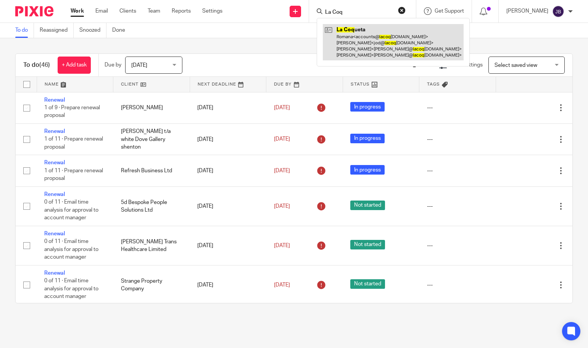 Image resolution: width=588 pixels, height=348 pixels. Describe the element at coordinates (102, 11) in the screenshot. I see `a: Email` at that location.